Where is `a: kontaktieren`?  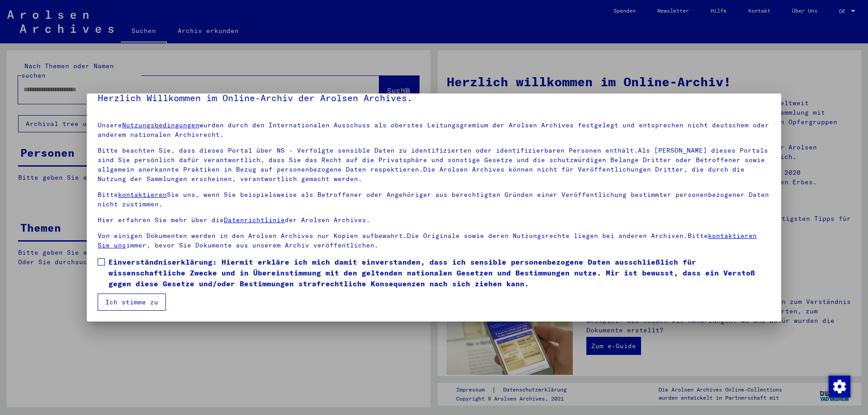 a: kontaktieren is located at coordinates (143, 195).